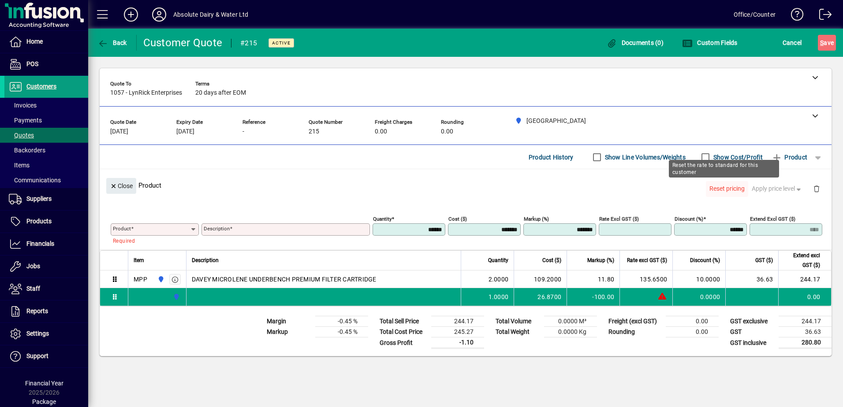  Describe the element at coordinates (281, 43) in the screenshot. I see `span: Active` at that location.